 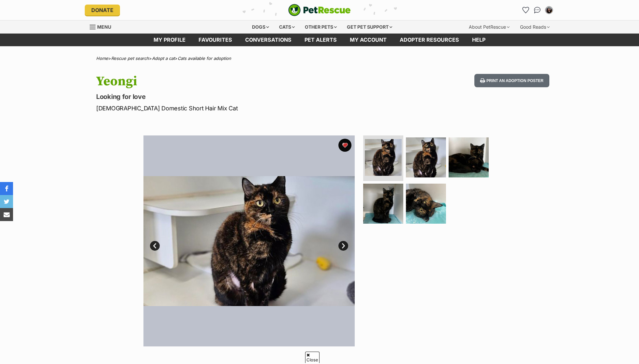 What do you see at coordinates (538, 10) in the screenshot?
I see `ul: Account quick links` at bounding box center [538, 10].